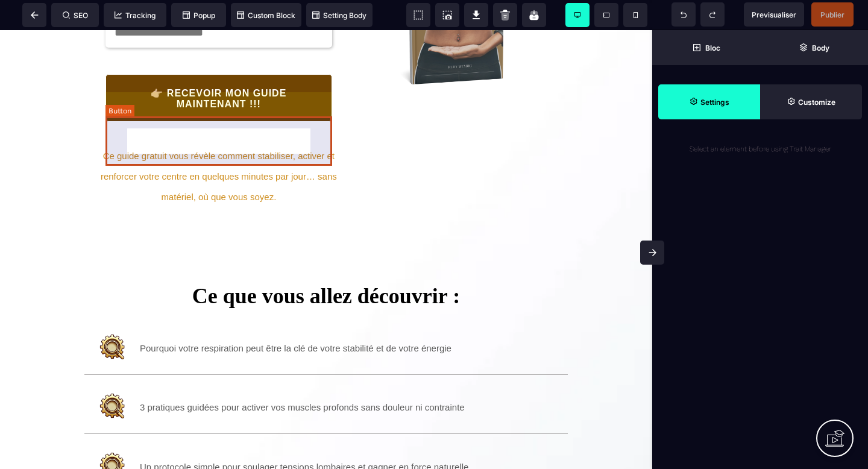 Image resolution: width=868 pixels, height=469 pixels. What do you see at coordinates (199, 15) in the screenshot?
I see `span: Popup` at bounding box center [199, 15].